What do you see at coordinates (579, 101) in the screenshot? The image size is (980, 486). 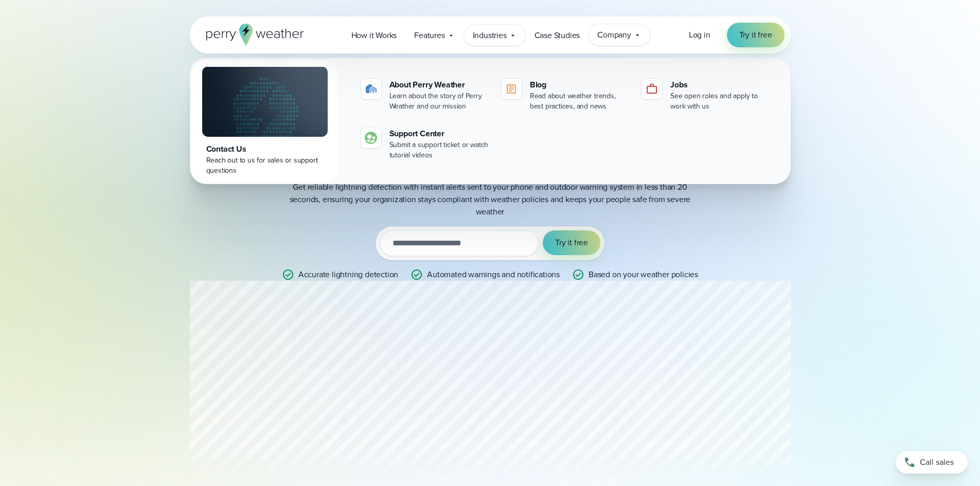 I see `div: Read about weather trends, best practices, and news` at bounding box center [579, 101].